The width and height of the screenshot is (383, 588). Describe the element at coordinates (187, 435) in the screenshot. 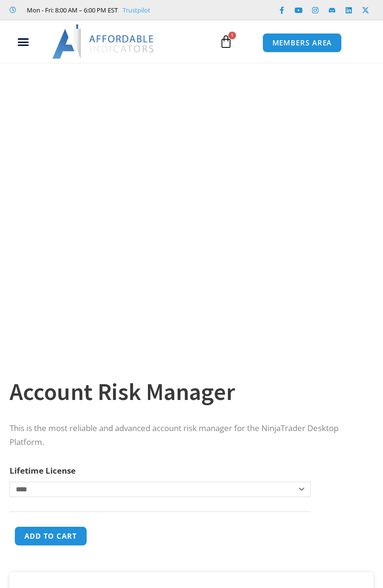

I see `p: This is the most reliable and advanced account risk manager for the NinjaTrader Desktop Platform.` at that location.